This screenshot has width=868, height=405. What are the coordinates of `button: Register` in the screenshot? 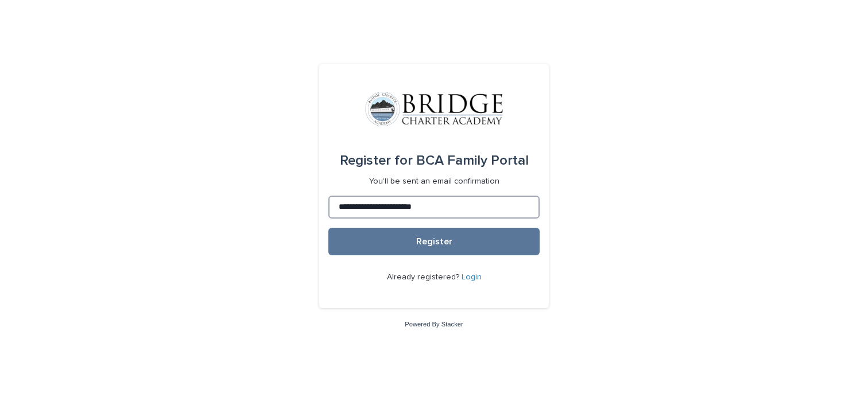 It's located at (434, 242).